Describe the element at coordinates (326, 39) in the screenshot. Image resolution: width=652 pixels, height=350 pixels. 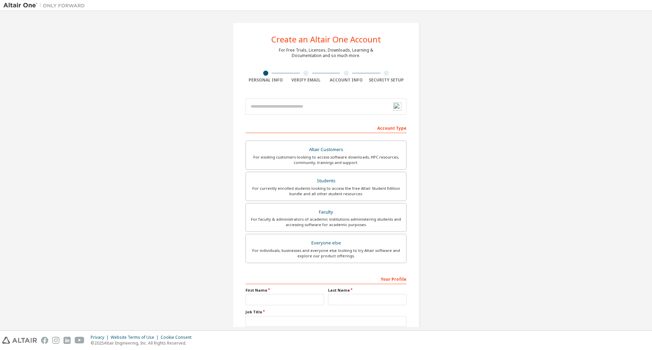
I see `div: Create an Altair One Account` at that location.